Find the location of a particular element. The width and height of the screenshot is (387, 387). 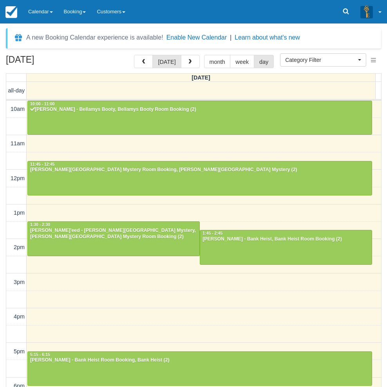

span: 11am is located at coordinates (18, 143).